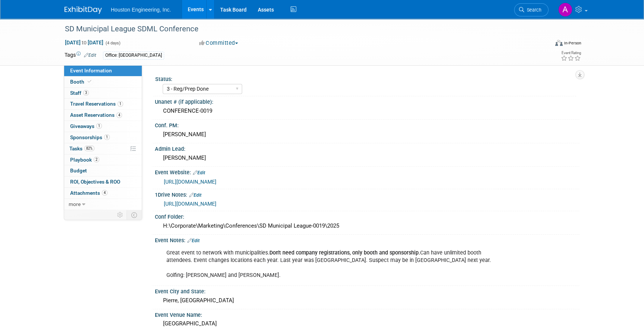  What do you see at coordinates (85, 160) in the screenshot?
I see `span: Playbook` at bounding box center [85, 160].